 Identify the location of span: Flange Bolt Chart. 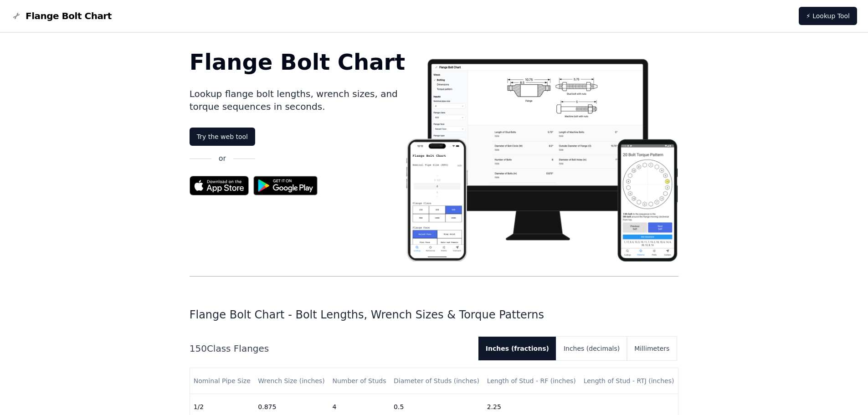
(68, 16).